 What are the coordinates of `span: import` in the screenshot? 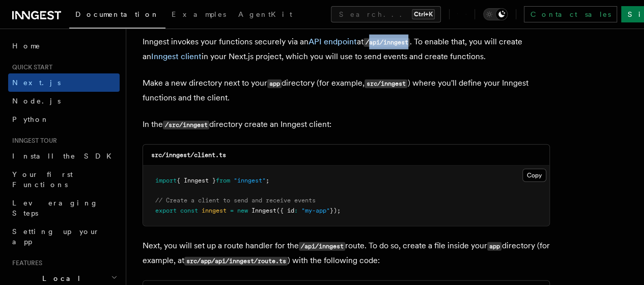 It's located at (166, 181).